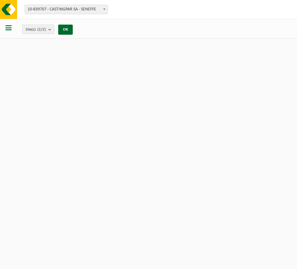  What do you see at coordinates (41, 29) in the screenshot?
I see `count: (2/2)` at bounding box center [41, 29].